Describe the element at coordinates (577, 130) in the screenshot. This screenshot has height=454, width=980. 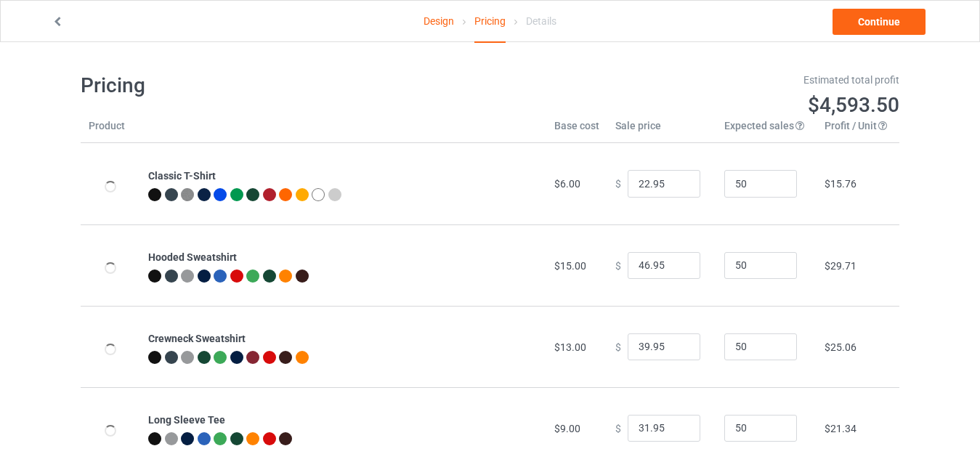
I see `th: Base cost` at that location.